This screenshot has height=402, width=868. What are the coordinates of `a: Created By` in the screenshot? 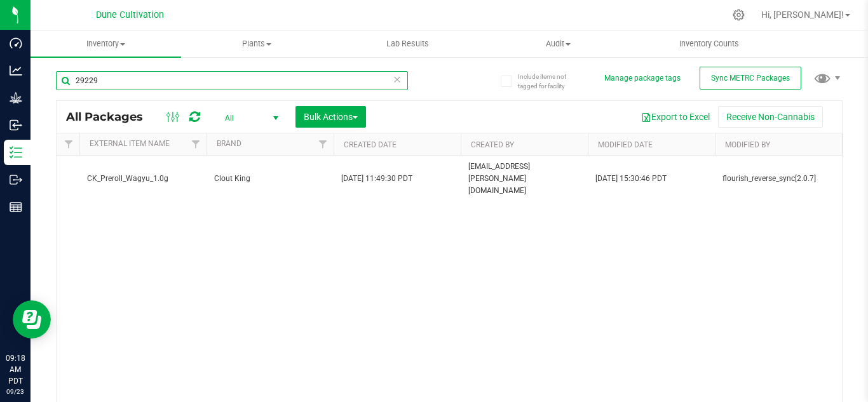 It's located at (492, 145).